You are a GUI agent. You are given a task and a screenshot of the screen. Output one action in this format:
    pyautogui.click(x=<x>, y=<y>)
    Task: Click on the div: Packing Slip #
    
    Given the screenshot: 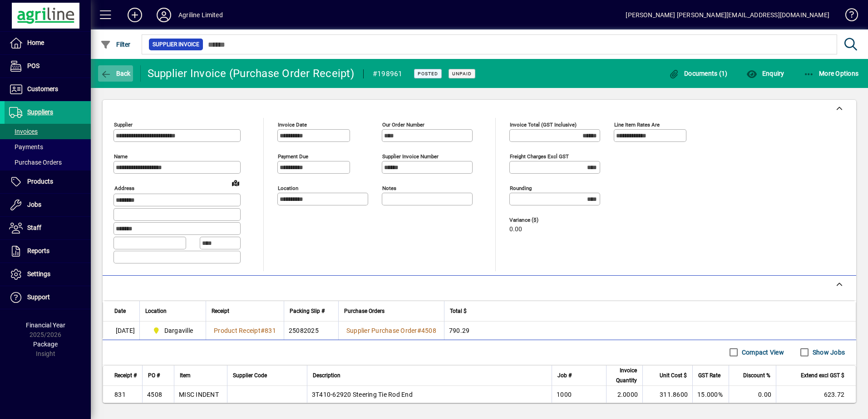 What is the action you would take?
    pyautogui.click(x=311, y=312)
    